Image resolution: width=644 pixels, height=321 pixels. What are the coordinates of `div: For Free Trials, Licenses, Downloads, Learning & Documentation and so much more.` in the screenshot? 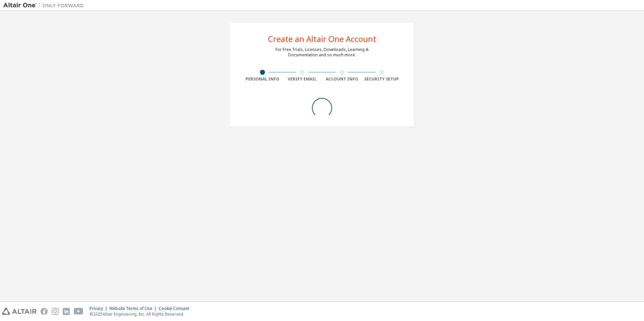 It's located at (322, 52).